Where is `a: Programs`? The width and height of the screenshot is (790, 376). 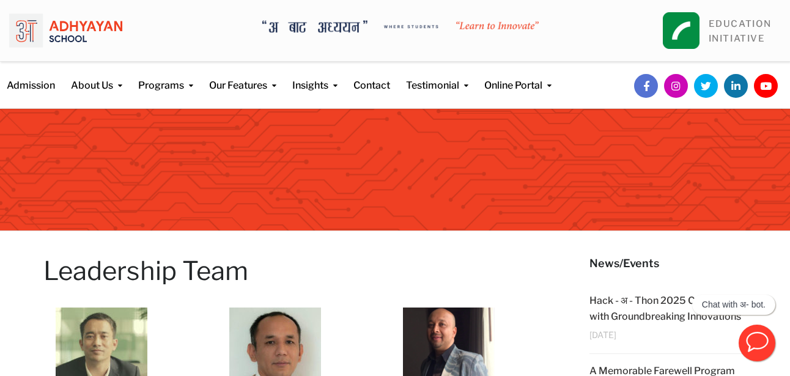 a: Programs is located at coordinates (166, 77).